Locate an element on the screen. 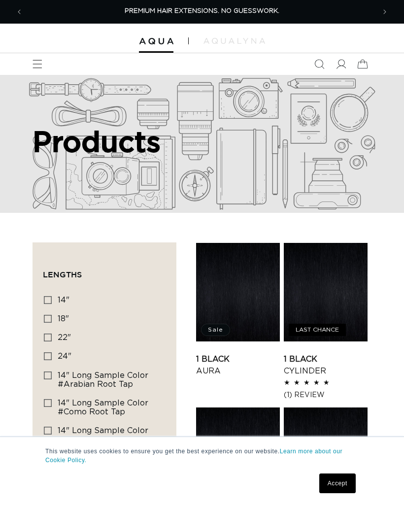 The height and width of the screenshot is (506, 404). summary: Lengths (0 selected) is located at coordinates (104, 270).